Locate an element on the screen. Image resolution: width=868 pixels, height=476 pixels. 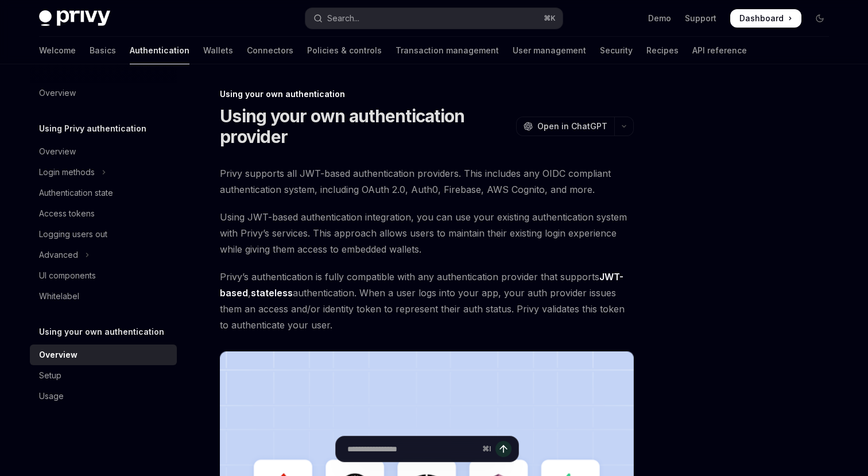
h5: Using your own authentication is located at coordinates (101, 332).